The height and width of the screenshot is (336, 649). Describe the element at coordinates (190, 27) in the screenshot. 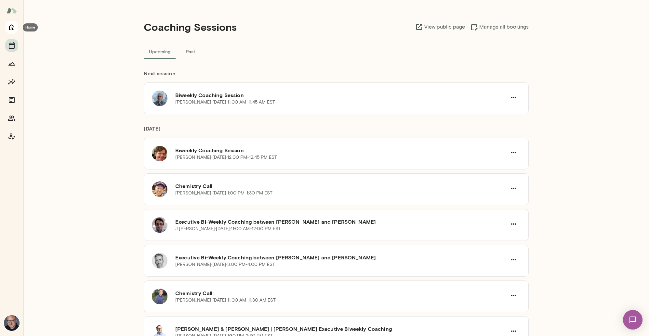

I see `h4: Coaching Sessions` at that location.